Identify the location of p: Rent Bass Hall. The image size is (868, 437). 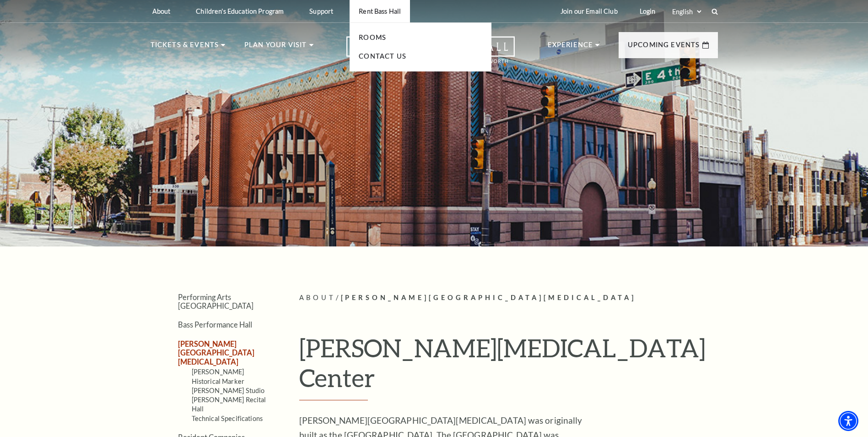
(380, 11).